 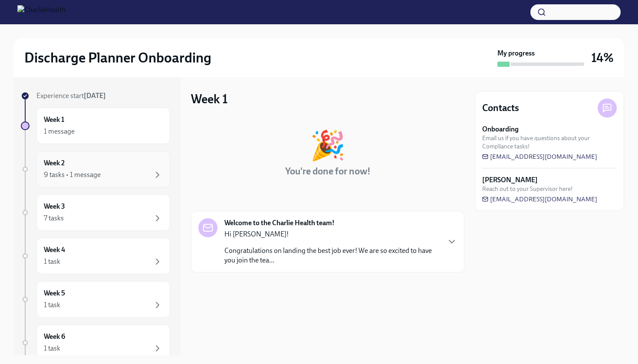 I want to click on p: Congratulations on landing the best job ever! We are so excited to have you join the tea..., so click(x=332, y=256).